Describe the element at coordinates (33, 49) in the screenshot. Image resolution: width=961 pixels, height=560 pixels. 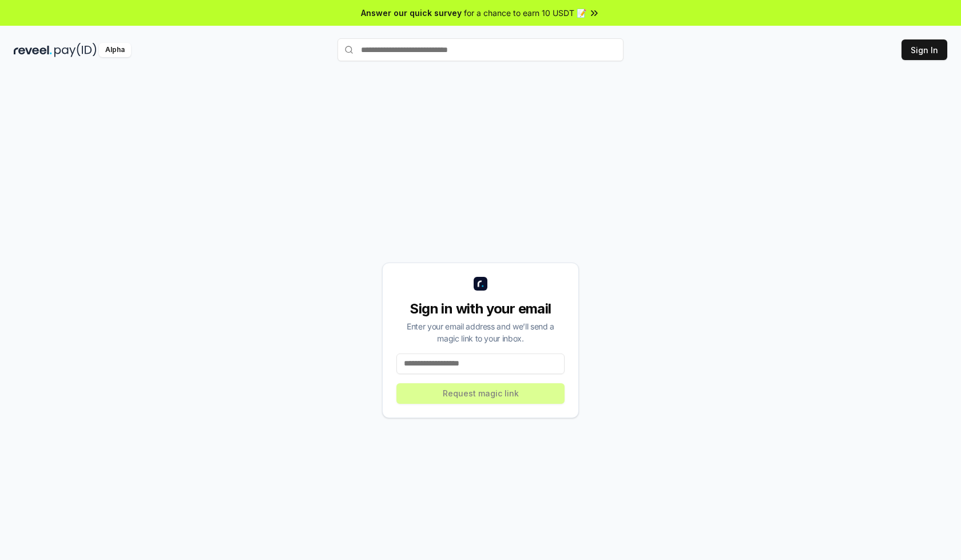
I see `img: reveel_dark` at that location.